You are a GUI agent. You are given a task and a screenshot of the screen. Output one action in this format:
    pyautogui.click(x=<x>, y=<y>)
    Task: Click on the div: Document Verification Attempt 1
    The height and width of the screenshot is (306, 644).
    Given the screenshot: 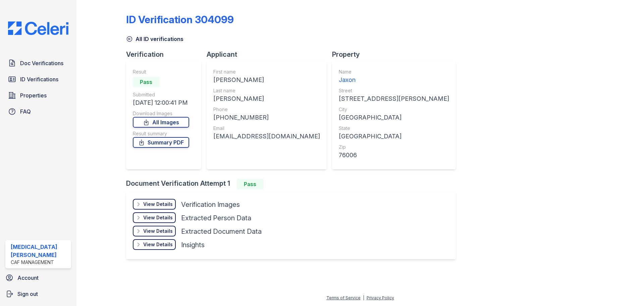 What is the action you would take?
    pyautogui.click(x=293, y=184)
    